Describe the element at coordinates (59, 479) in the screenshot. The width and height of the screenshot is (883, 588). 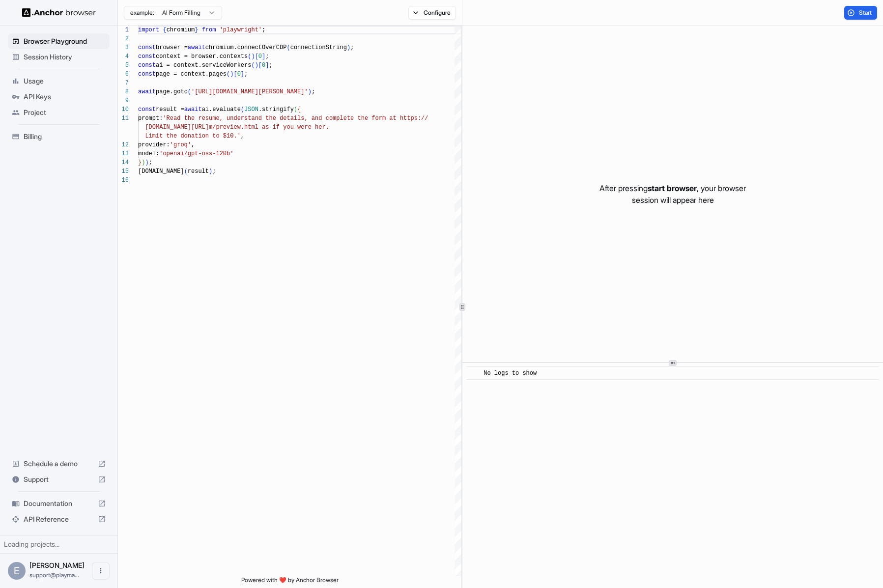
I see `div: Support` at that location.